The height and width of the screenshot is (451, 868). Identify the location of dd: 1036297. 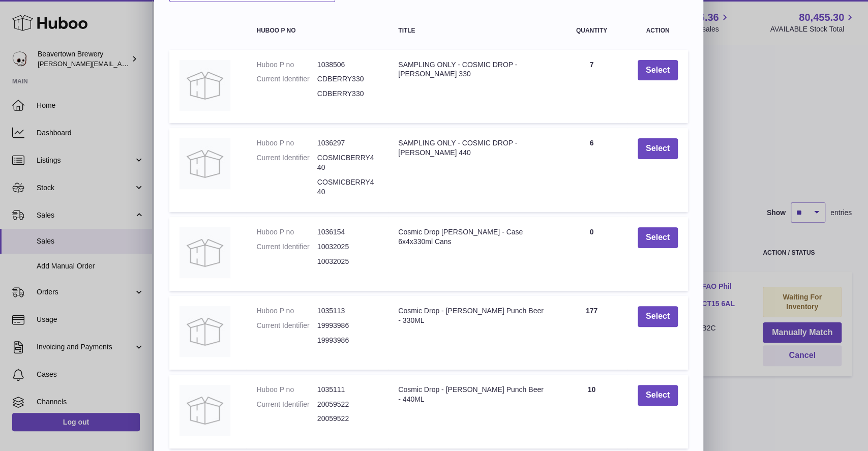
(347, 143).